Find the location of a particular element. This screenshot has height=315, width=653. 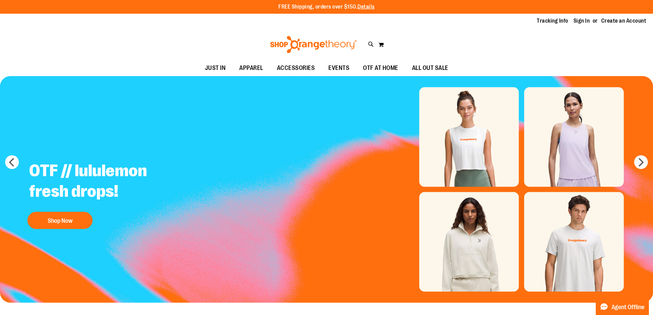

a: OTF // lululemon fresh drops! Shop Now is located at coordinates (109, 194).